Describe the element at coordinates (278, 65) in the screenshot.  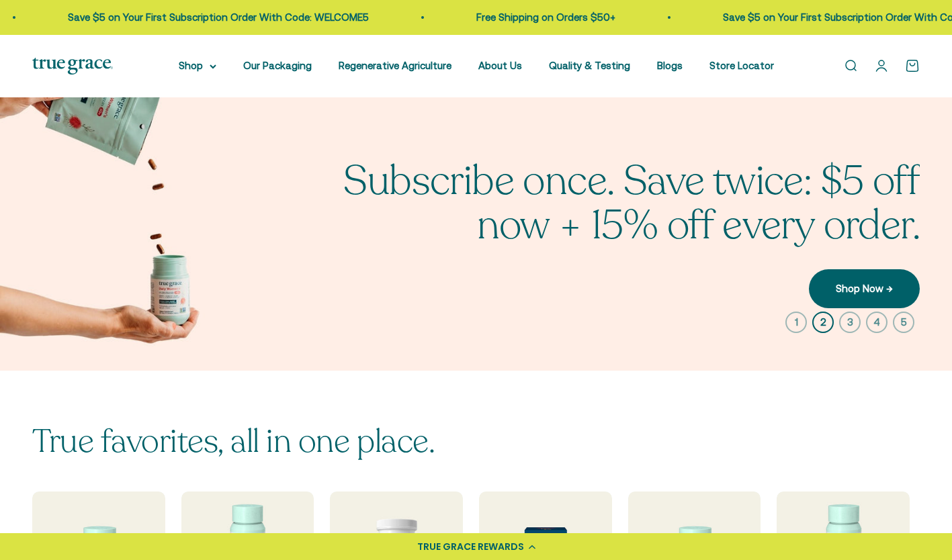
I see `a: Our Packaging` at that location.